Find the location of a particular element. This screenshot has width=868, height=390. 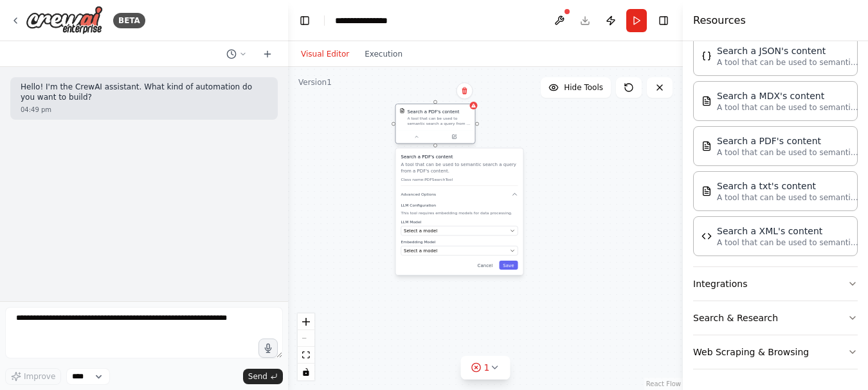

div: PDFSearchToolSearch a PDF's contentA tool that can be used to semantic search a query from a PDF'... is located at coordinates (435, 125).